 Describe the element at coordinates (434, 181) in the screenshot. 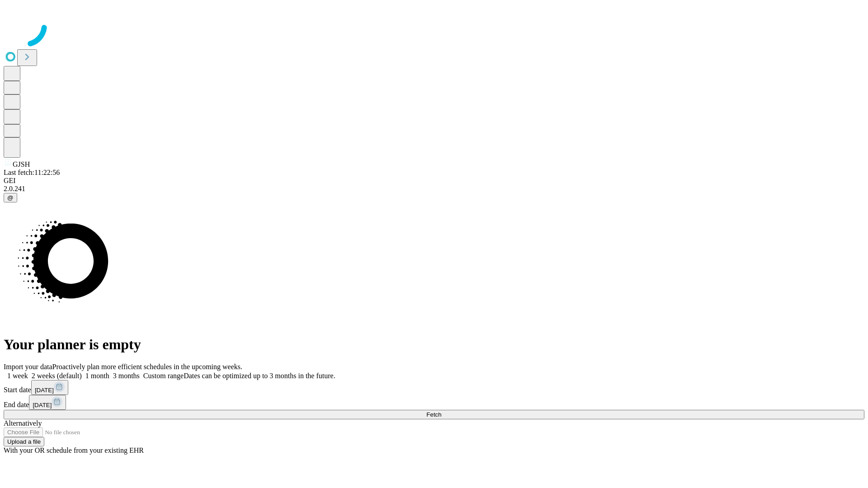

I see `div: GEI` at that location.